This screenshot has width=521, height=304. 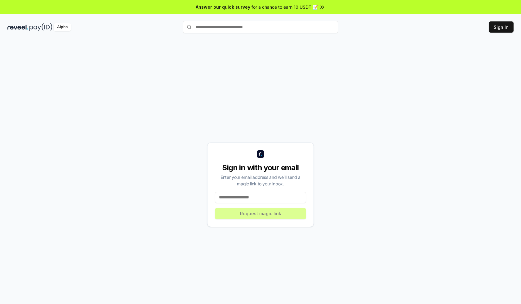 I want to click on span: for a chance to earn 10 USDT 📝, so click(x=285, y=7).